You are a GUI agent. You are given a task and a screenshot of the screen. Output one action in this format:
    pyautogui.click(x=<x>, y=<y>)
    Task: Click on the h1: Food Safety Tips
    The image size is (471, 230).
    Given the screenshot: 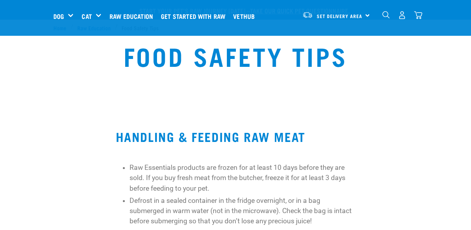 What is the action you would take?
    pyautogui.click(x=235, y=55)
    